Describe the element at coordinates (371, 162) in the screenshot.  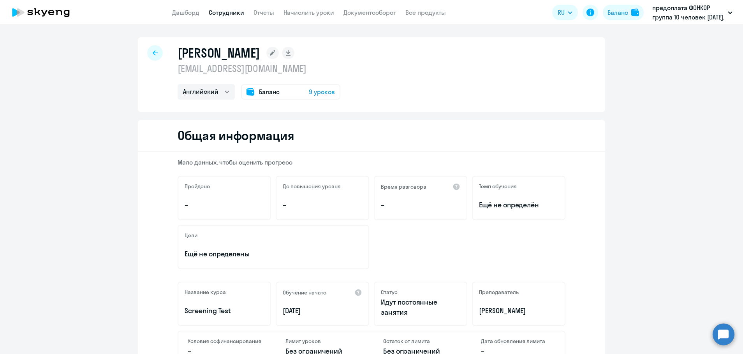
I see `p: Мало данных, чтобы оценить прогресс` at that location.